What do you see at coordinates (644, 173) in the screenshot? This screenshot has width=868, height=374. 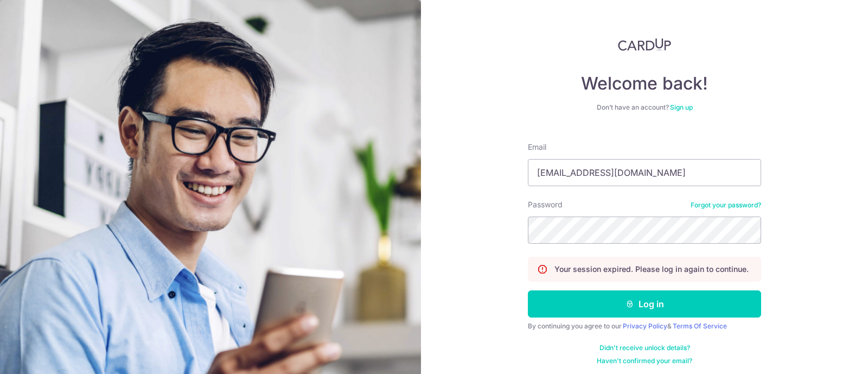 I see `input: Enter your Email` at bounding box center [644, 173].